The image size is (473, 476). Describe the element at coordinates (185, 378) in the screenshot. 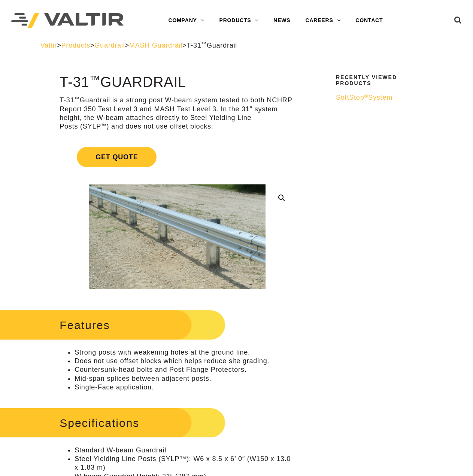

I see `li: Mid-span splices between adjacent posts.` at that location.